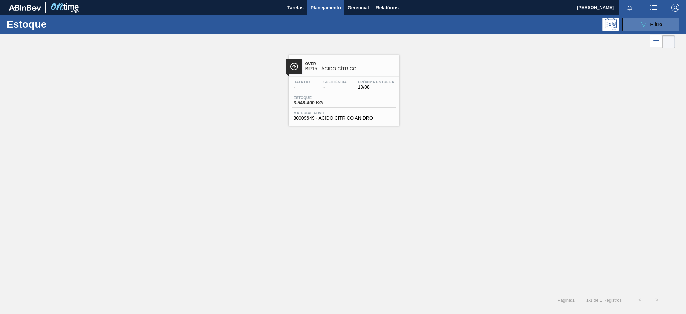 The width and height of the screenshot is (686, 314). I want to click on span: Planejamento, so click(326, 8).